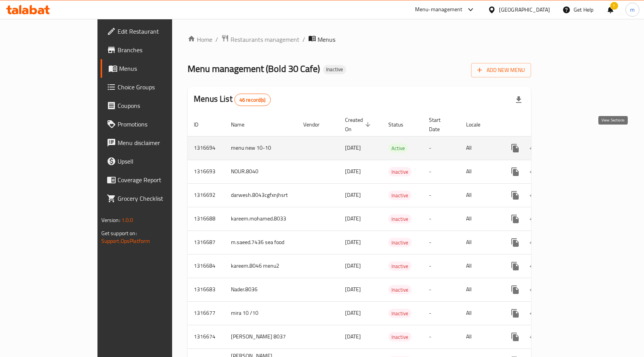  I want to click on td: darwesh.8043cgfxnjhsrt, so click(260, 195).